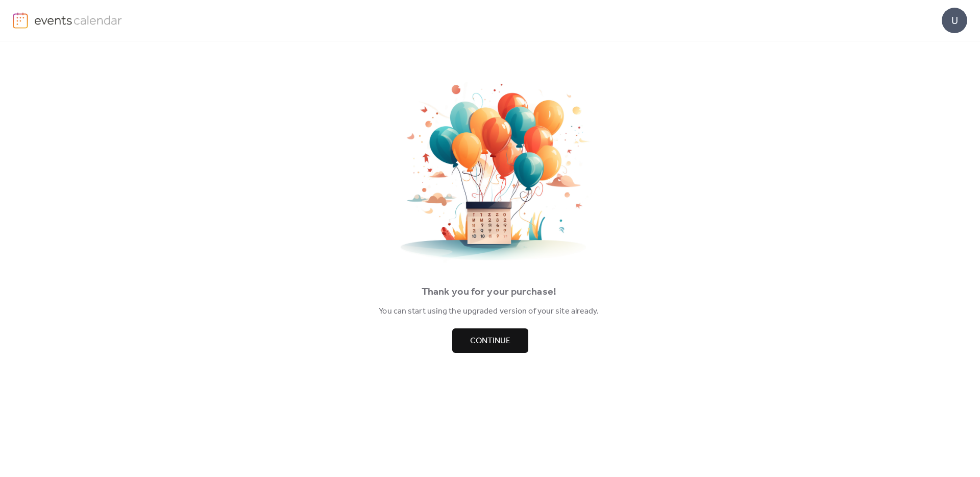  I want to click on button: Continue, so click(490, 341).